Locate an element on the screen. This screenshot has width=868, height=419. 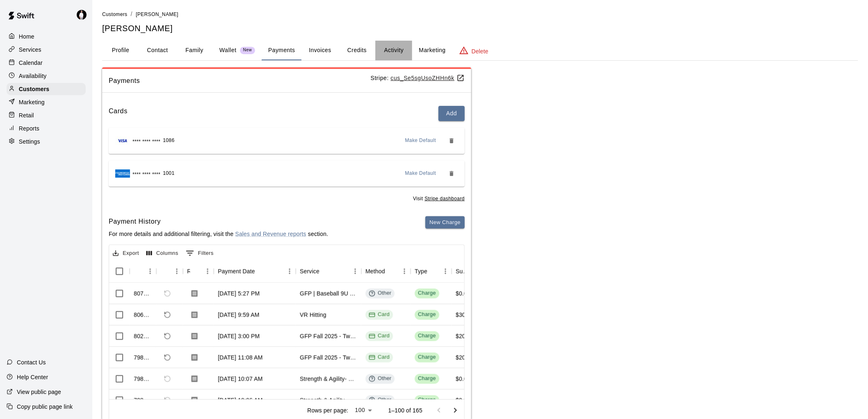
p: Rows per page: is located at coordinates (328, 411).